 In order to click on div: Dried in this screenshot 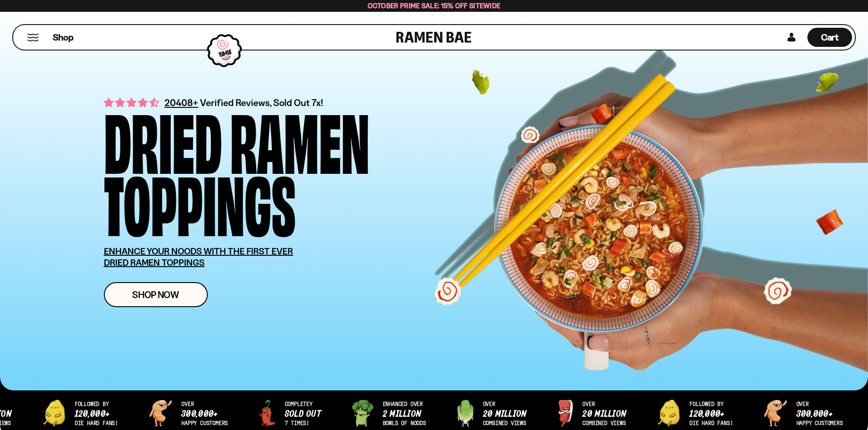, I will do `click(163, 139)`.